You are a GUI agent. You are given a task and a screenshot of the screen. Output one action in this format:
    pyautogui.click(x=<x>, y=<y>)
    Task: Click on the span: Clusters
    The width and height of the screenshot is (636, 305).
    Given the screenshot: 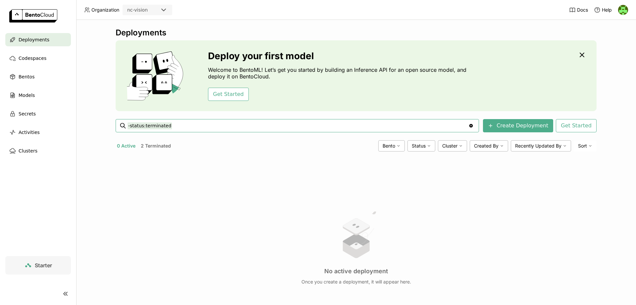 What is the action you would take?
    pyautogui.click(x=28, y=151)
    